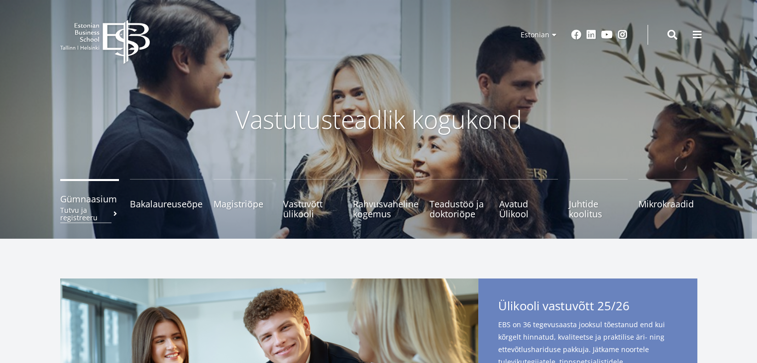 This screenshot has width=757, height=363. I want to click on a: Vastuvõtt ülikooli, so click(313, 199).